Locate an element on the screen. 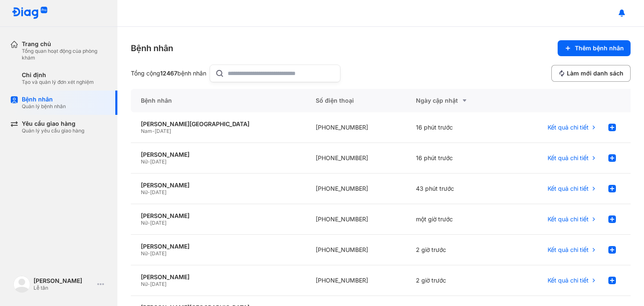  div: Tổng cộng bệnh nhân is located at coordinates (168, 74).